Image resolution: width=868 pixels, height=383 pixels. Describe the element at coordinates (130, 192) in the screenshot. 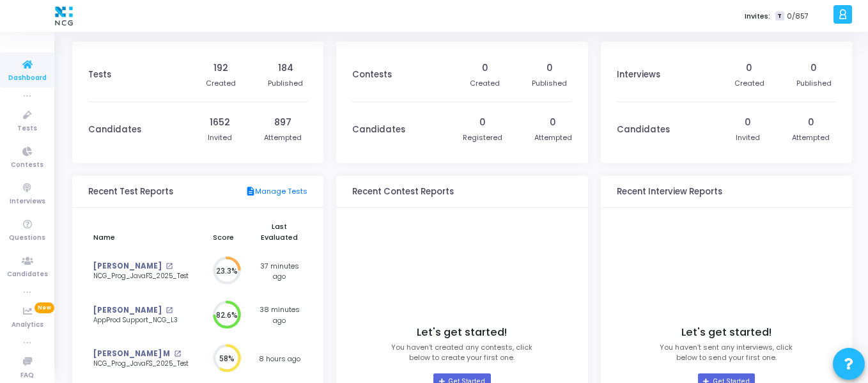

I see `h3: Recent Test Reports` at that location.